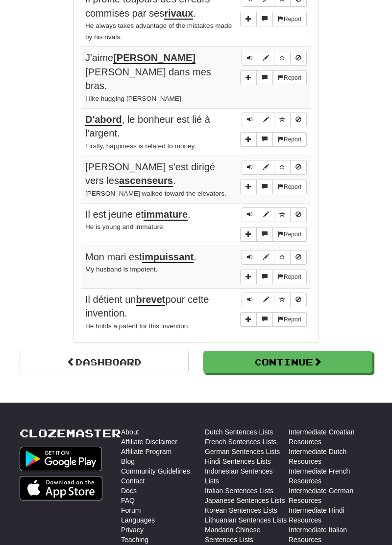 Image resolution: width=392 pixels, height=545 pixels. Describe the element at coordinates (147, 306) in the screenshot. I see `span: Il détient un pour cette invention.` at that location.